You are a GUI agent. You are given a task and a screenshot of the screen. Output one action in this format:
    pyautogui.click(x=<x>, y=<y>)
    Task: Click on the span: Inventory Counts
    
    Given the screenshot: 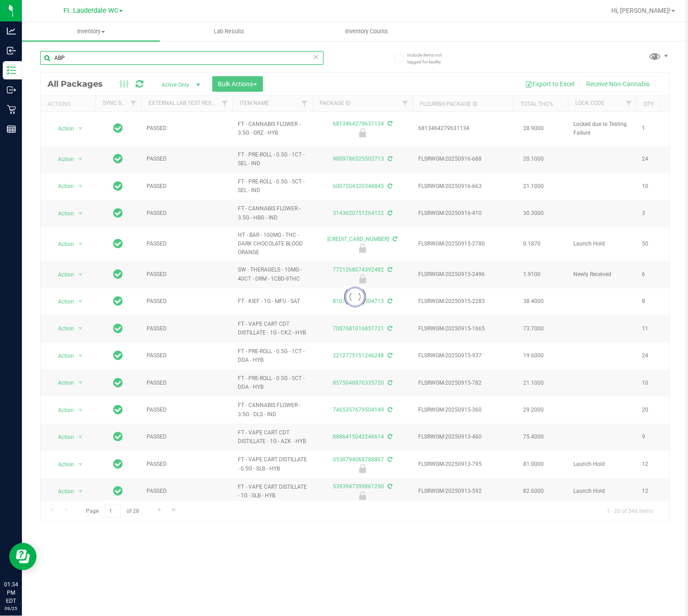 What is the action you would take?
    pyautogui.click(x=367, y=32)
    